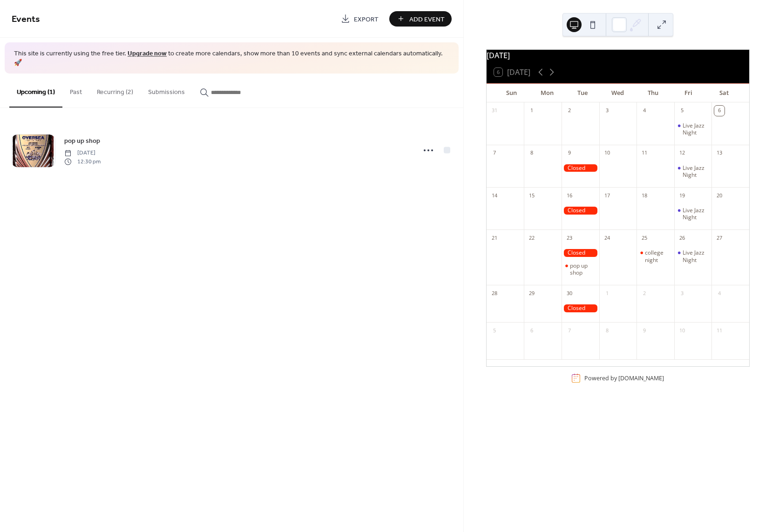 The image size is (772, 532). I want to click on div: 14, so click(494, 195).